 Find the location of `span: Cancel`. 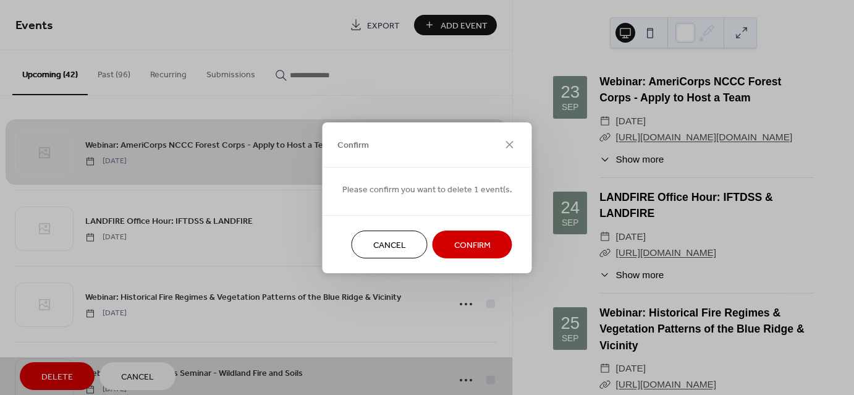

span: Cancel is located at coordinates (390, 245).